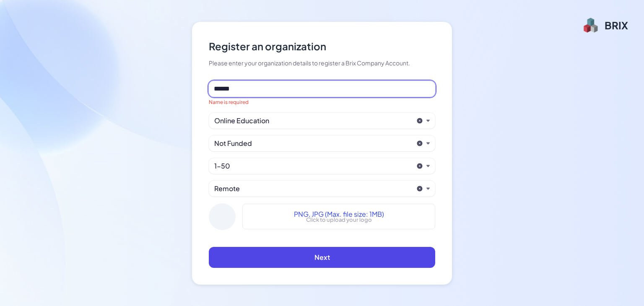  What do you see at coordinates (313, 189) in the screenshot?
I see `div: Remote` at bounding box center [313, 189].